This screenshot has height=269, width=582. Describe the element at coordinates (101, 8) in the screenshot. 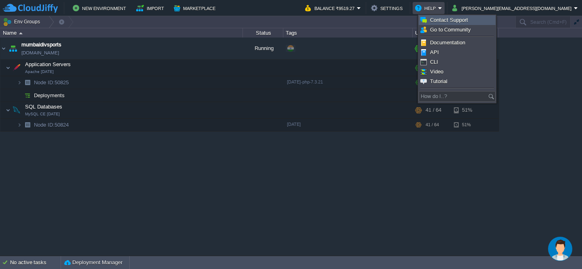

I see `button: New Environment` at that location.